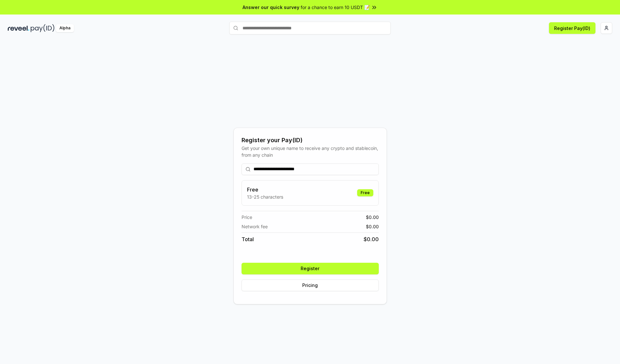 This screenshot has width=620, height=364. Describe the element at coordinates (310, 269) in the screenshot. I see `button: Register` at that location.